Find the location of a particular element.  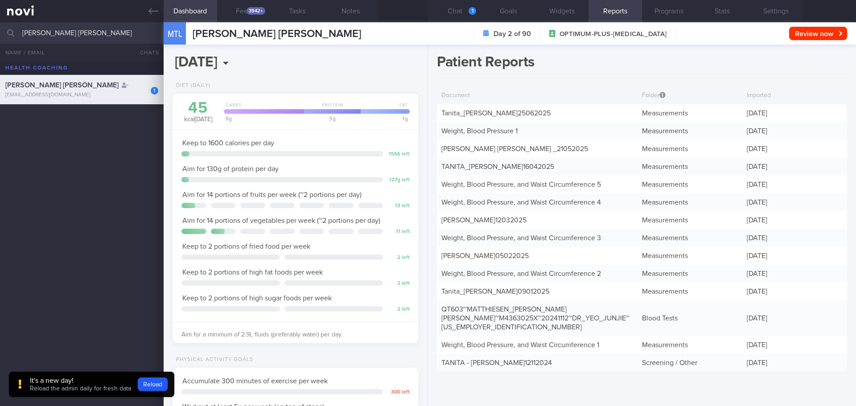

div: Protein is located at coordinates (331, 108).